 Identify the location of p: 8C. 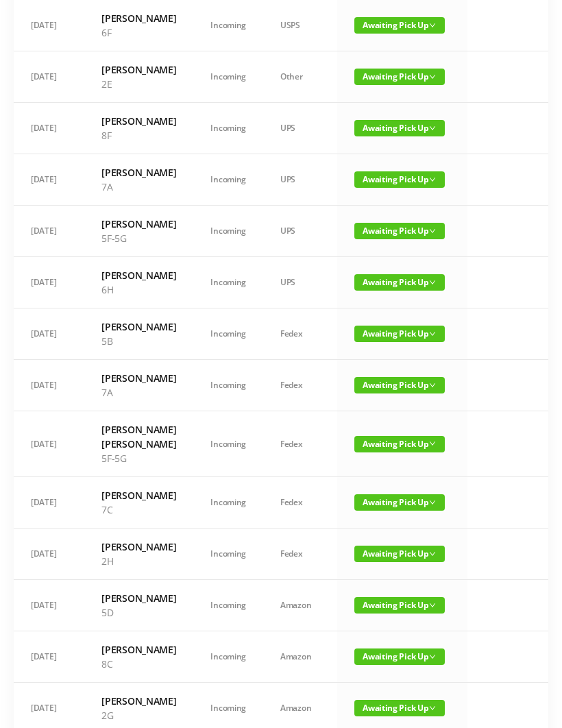
(138, 664).